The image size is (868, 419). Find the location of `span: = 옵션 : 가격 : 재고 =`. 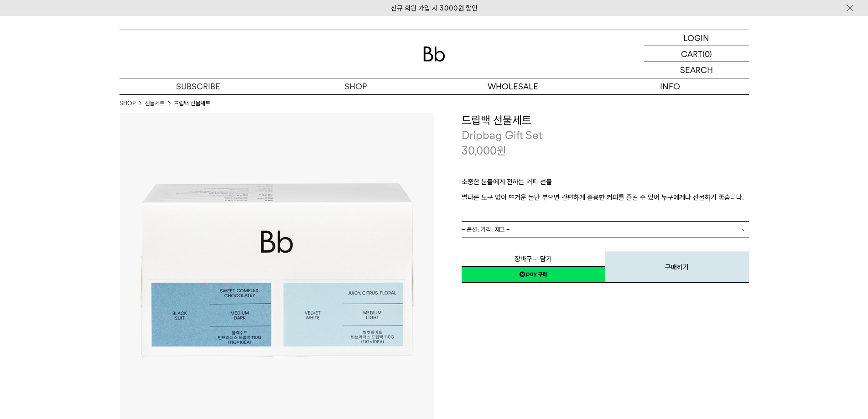

span: = 옵션 : 가격 : 재고 = is located at coordinates (486, 229).